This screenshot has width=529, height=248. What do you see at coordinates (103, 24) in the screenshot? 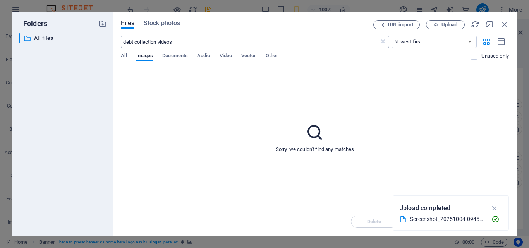
I see `i: Create new folder` at bounding box center [103, 24].